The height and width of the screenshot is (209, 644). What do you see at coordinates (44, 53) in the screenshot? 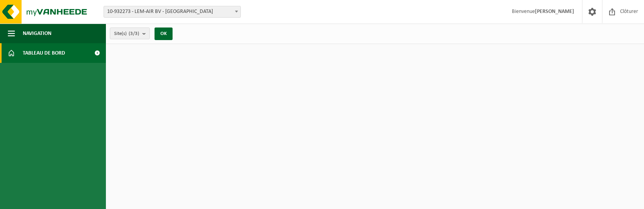
I see `span: Tableau de bord` at bounding box center [44, 53].